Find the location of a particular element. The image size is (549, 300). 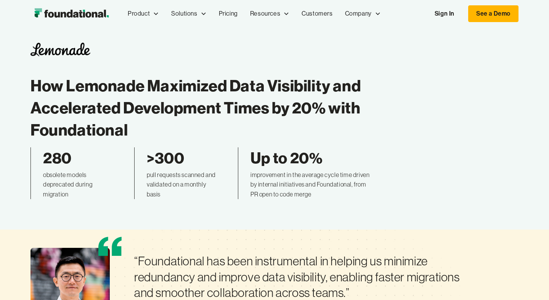

div: improvement in the average cycle time driven by internal initiatives and Foundational, from PR op... is located at coordinates (311, 185).